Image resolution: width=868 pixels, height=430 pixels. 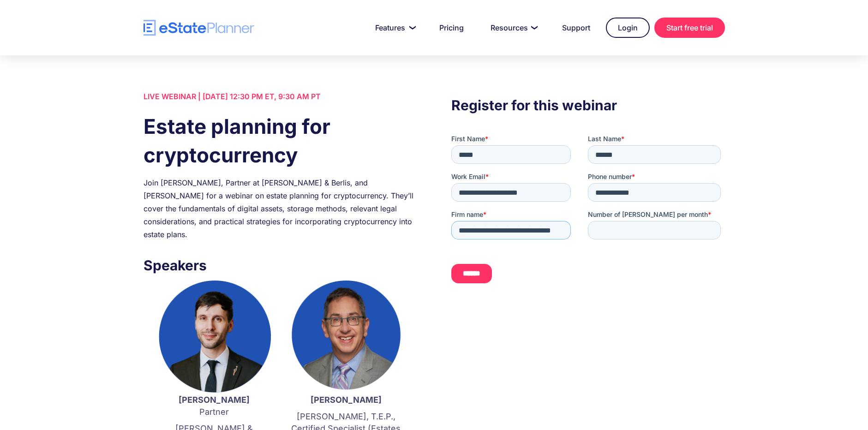 What do you see at coordinates (158, 42) in the screenshot?
I see `span: Phone number` at bounding box center [158, 42].